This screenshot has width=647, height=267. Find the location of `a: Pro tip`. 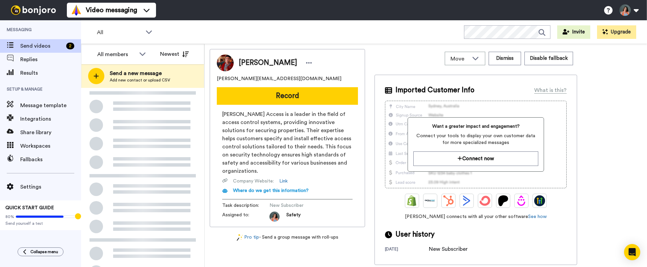

a: Pro tip is located at coordinates (248, 237).